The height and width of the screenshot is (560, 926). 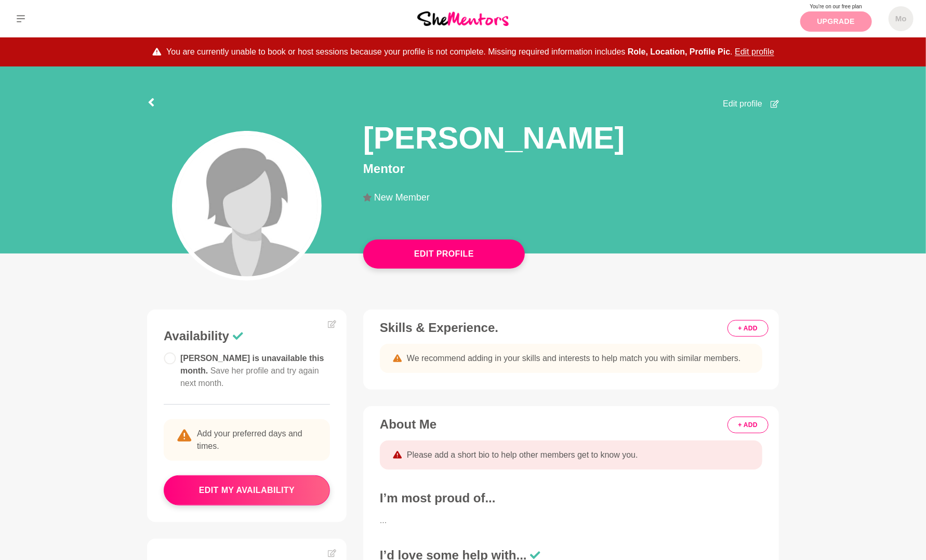 I want to click on p: You're on our free plan, so click(x=836, y=6).